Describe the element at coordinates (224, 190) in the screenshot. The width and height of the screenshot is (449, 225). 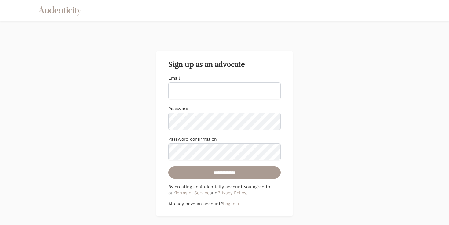
I see `p: By creating an Audenticity account you agree to our and .` at that location.